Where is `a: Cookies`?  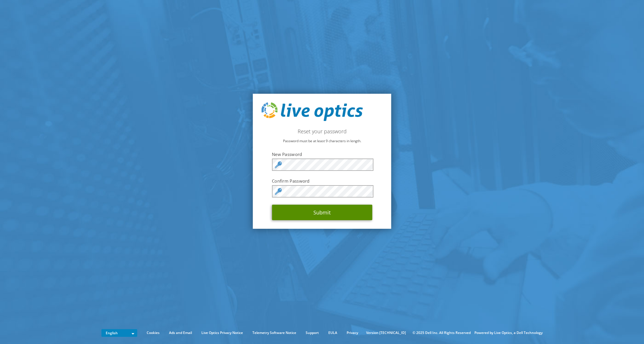 a: Cookies is located at coordinates (153, 333).